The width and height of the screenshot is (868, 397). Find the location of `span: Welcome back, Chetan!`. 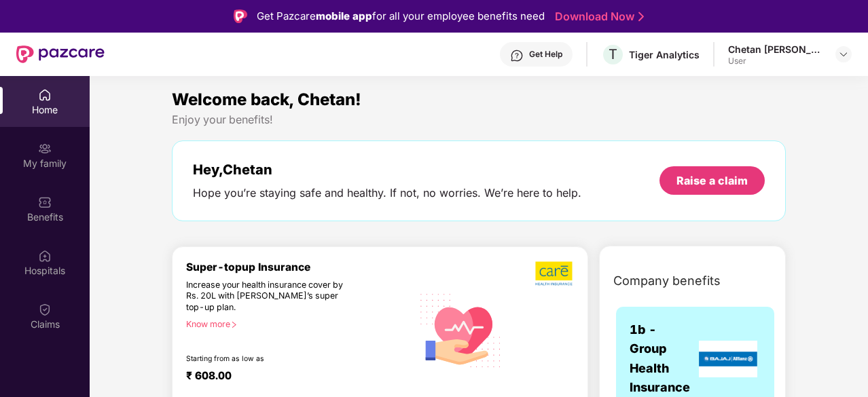

span: Welcome back, Chetan! is located at coordinates (266, 99).